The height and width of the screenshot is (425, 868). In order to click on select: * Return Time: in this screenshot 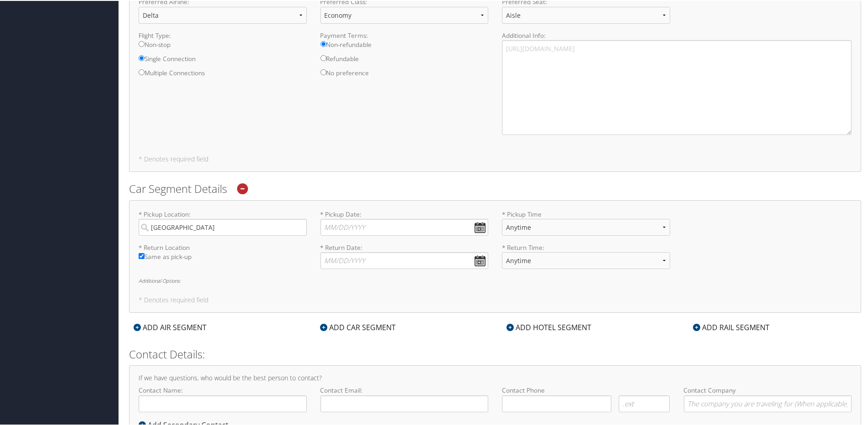, I will do `click(586, 260)`.